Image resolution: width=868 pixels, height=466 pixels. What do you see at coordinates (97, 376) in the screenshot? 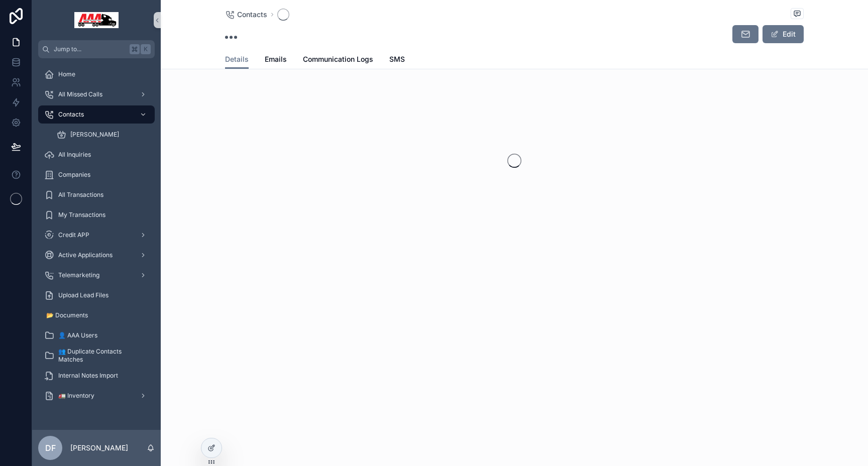
I see `a: Internal Notes Import` at bounding box center [97, 376].